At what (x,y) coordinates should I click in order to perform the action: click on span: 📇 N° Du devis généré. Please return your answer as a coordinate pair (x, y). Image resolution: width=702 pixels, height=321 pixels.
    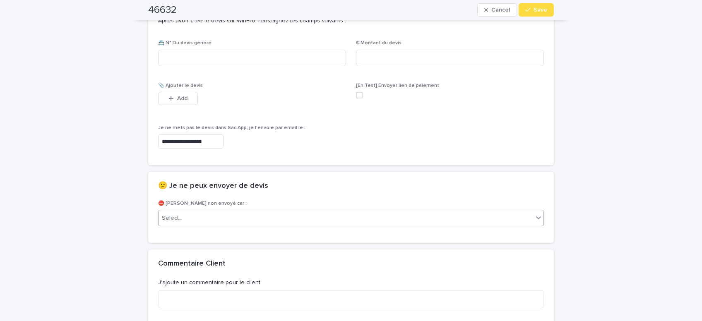
    Looking at the image, I should click on (185, 43).